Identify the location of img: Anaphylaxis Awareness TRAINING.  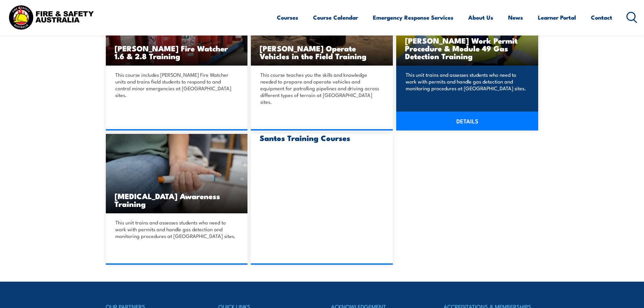
(177, 174).